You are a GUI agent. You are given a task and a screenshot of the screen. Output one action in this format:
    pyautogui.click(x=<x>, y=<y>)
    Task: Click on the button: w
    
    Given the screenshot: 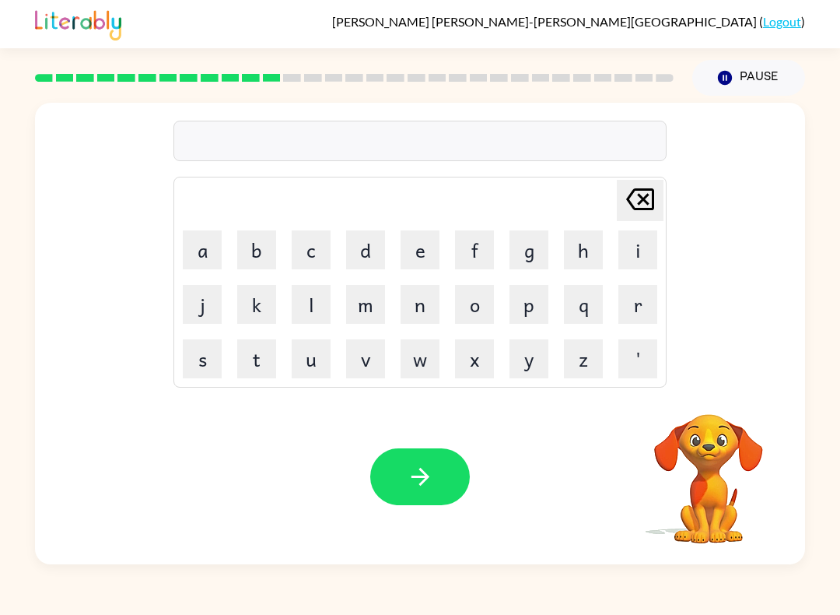 What is the action you would take?
    pyautogui.click(x=420, y=359)
    